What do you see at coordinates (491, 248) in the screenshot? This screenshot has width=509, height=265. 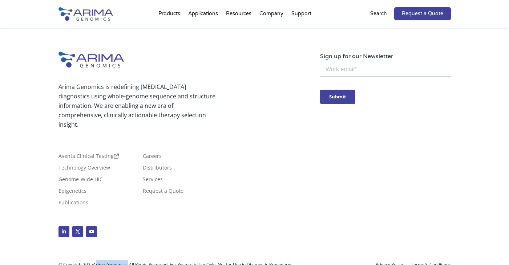 I see `div: Chat Widget` at bounding box center [491, 248].